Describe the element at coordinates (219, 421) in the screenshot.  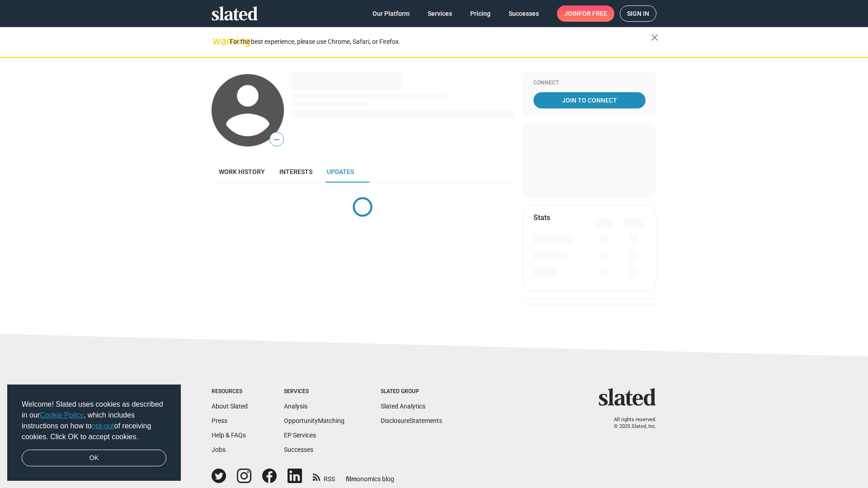
I see `a: Press` at that location.